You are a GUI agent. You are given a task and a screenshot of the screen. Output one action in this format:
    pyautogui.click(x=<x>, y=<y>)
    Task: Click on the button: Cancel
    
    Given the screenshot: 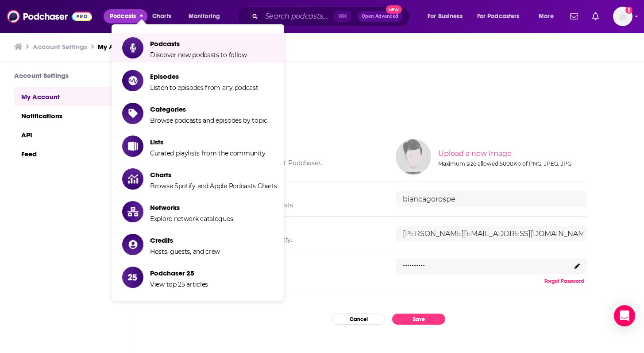 What is the action you would take?
    pyautogui.click(x=359, y=319)
    